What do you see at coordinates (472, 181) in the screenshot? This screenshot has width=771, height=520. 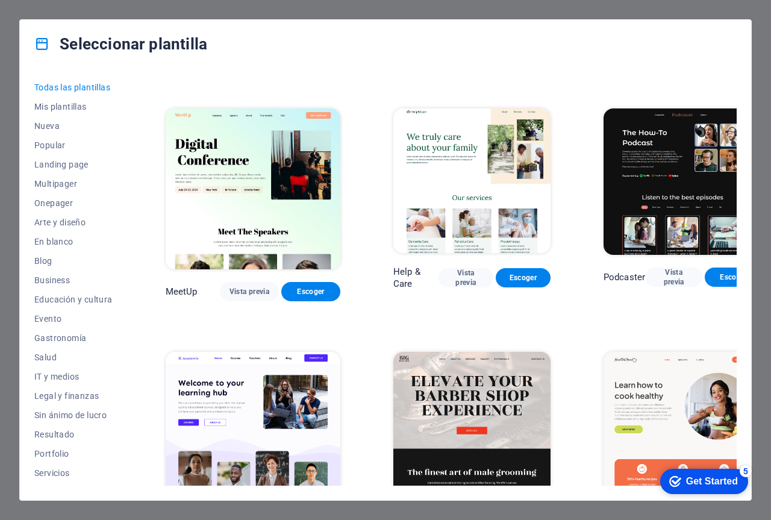 I see `img: Help & Care` at bounding box center [472, 181].